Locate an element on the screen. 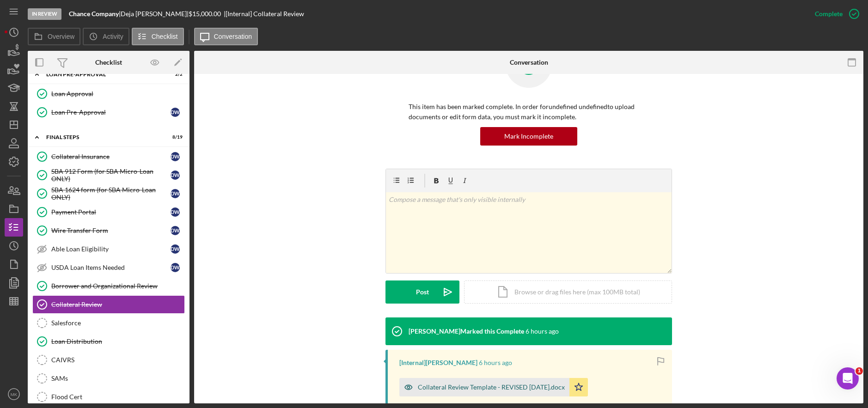  text: MK is located at coordinates (14, 394).